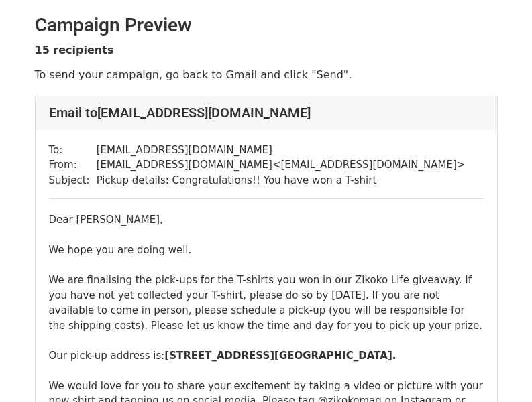 The width and height of the screenshot is (532, 402). I want to click on p: To send your campaign, go back to Gmail and click "Send"., so click(267, 74).